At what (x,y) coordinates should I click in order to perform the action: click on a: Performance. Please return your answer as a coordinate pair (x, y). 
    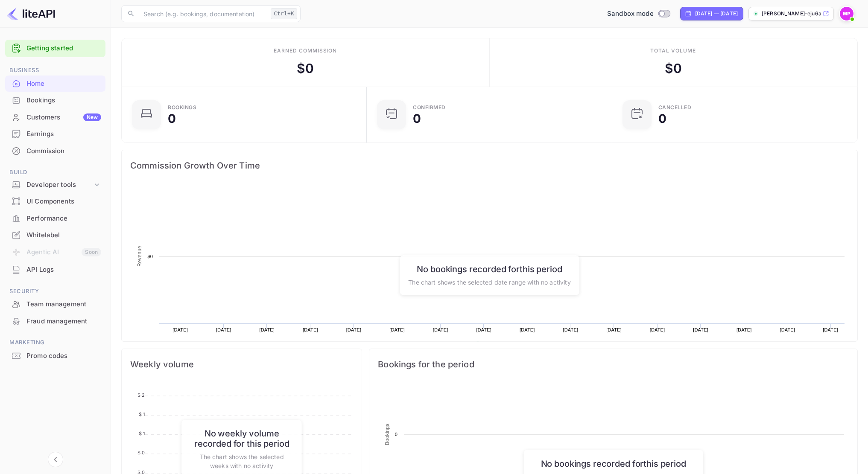
    Looking at the image, I should click on (55, 218).